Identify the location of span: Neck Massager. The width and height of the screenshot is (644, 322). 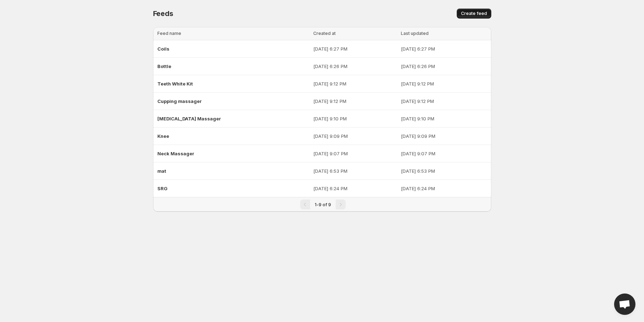
(176, 153).